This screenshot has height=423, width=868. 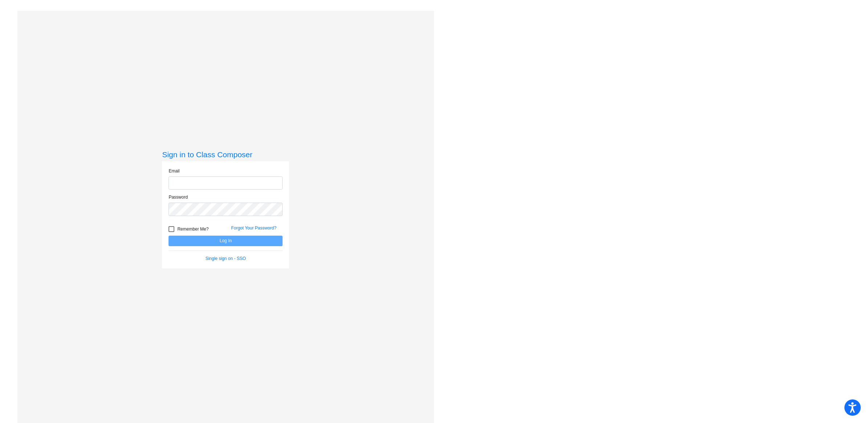 I want to click on a: Forgot Your Password?, so click(x=253, y=228).